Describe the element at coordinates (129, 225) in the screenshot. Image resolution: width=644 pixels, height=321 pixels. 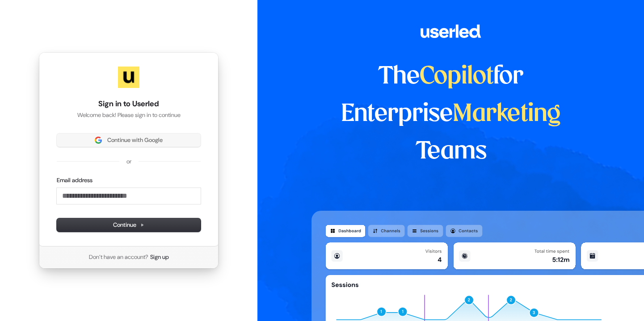
I see `button: Continue` at that location.